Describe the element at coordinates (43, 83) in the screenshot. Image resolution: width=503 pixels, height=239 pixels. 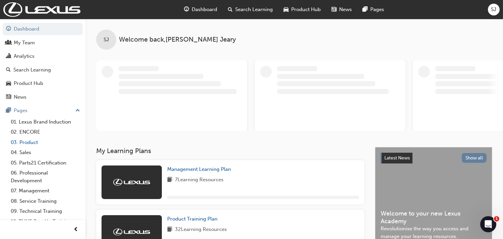
I see `a: Product Hub` at that location.